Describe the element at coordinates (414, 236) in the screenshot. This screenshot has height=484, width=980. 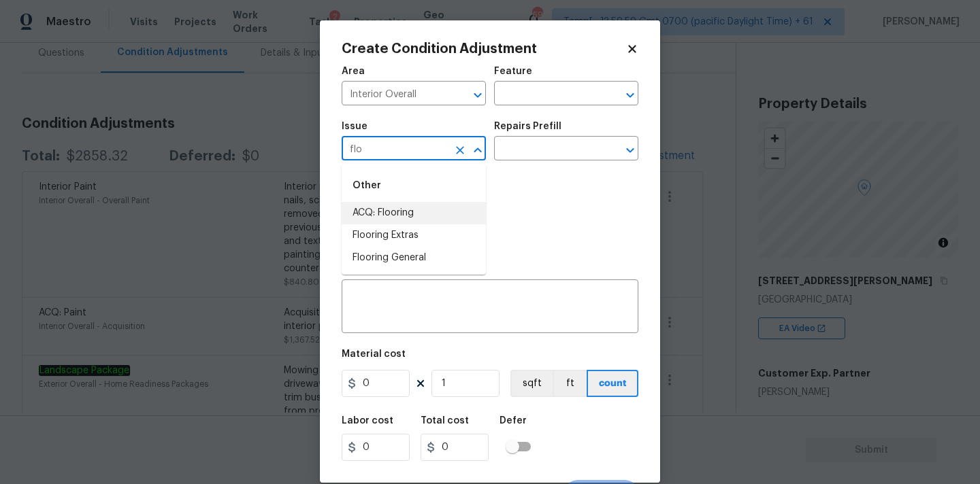
I see `li: Flooring Extras` at that location.